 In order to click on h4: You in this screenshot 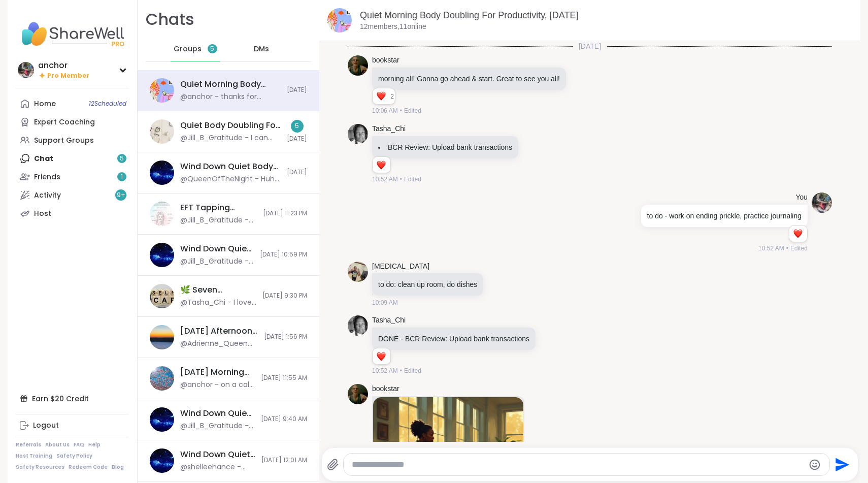, I will do `click(801, 197)`.